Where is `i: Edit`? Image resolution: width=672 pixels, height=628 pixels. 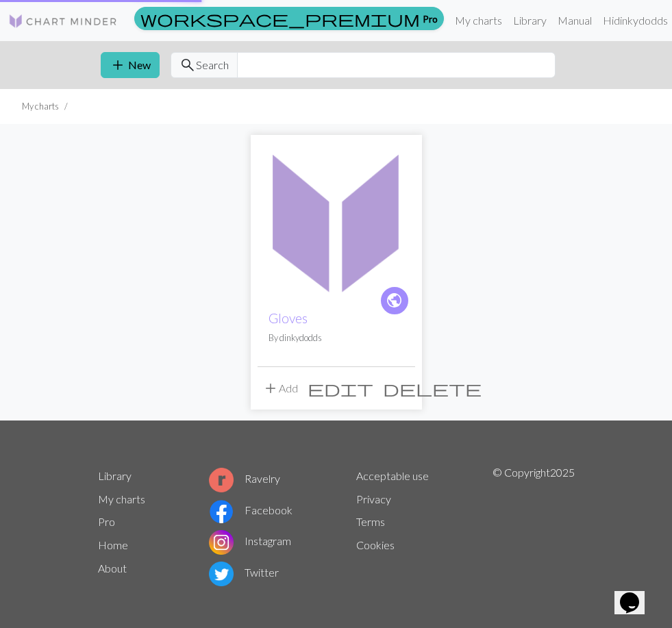
i: Edit is located at coordinates (341, 388).